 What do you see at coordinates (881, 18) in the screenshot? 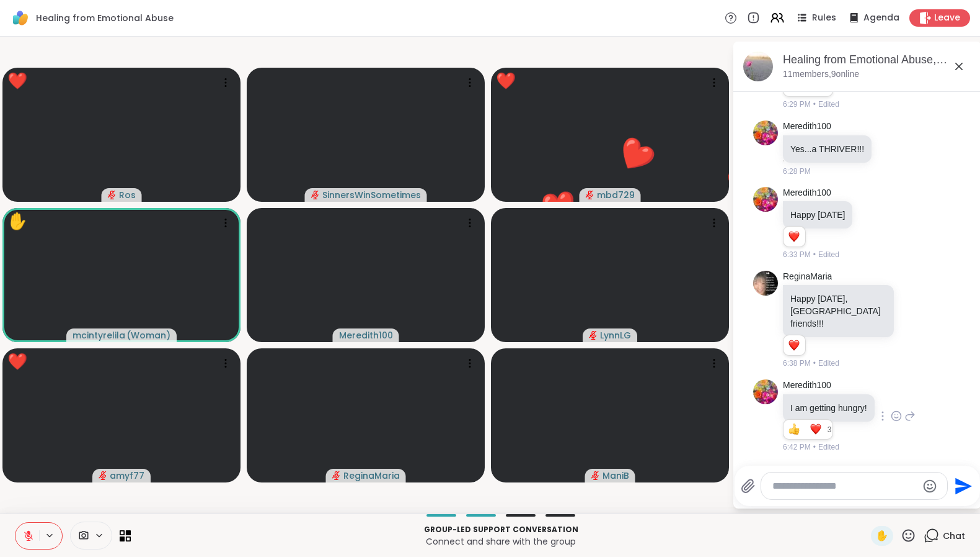
I see `span: Agenda` at bounding box center [881, 18].